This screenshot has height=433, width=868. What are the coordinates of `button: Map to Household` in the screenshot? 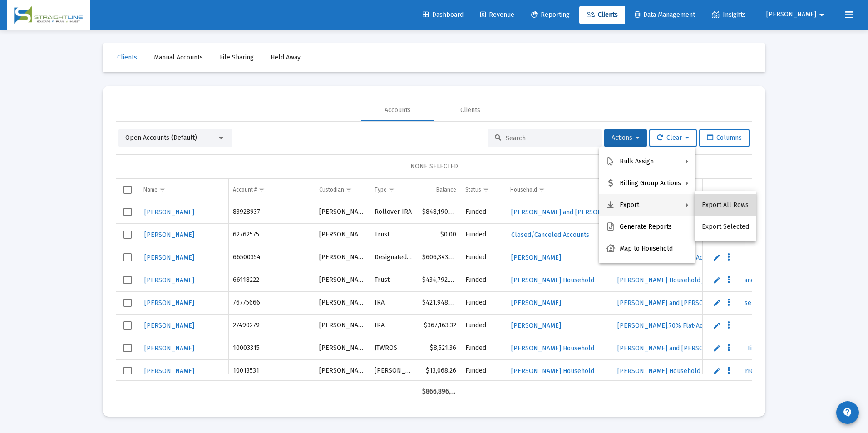 It's located at (647, 249).